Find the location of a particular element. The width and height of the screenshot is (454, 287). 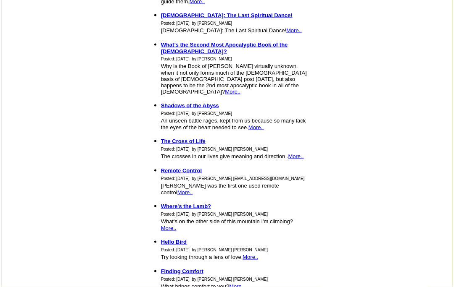

a: Shadows of the Abyss is located at coordinates (190, 105).